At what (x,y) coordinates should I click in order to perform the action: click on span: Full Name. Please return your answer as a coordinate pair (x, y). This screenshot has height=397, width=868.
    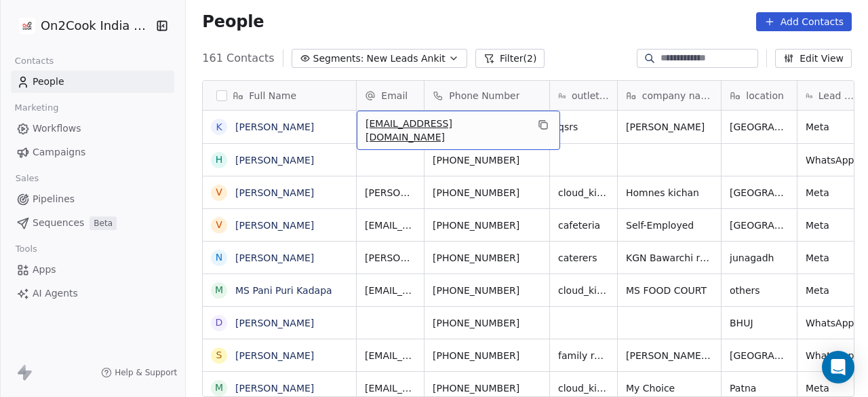
    Looking at the image, I should click on (273, 95).